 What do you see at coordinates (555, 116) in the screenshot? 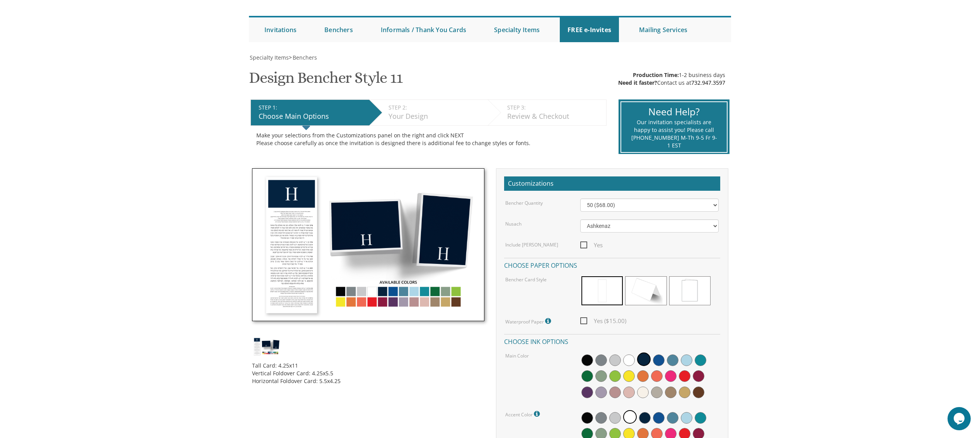
I see `div: Review & Checkout` at bounding box center [555, 116].